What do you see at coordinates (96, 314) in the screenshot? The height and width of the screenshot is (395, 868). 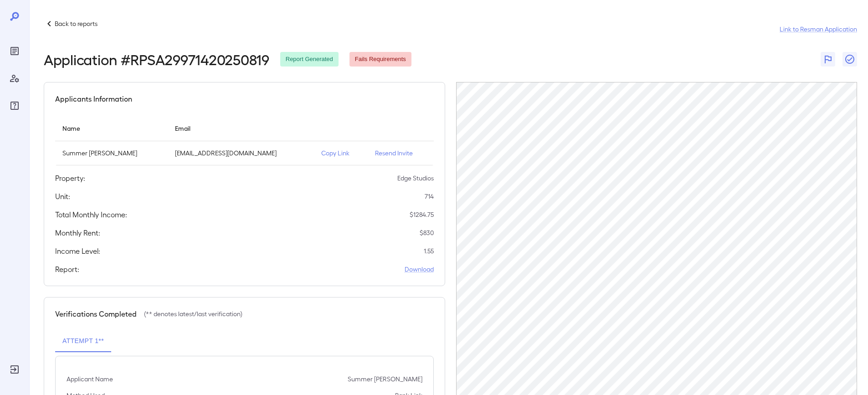 I see `h5: Verifications Completed` at bounding box center [96, 314].